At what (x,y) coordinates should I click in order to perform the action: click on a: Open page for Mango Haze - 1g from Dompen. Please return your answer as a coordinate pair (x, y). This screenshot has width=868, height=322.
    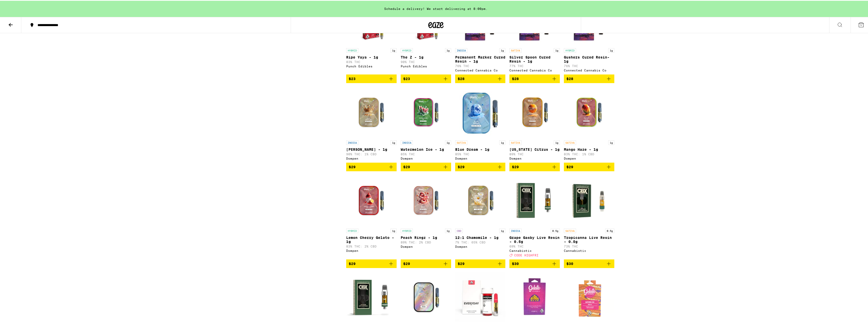
    Looking at the image, I should click on (589, 124).